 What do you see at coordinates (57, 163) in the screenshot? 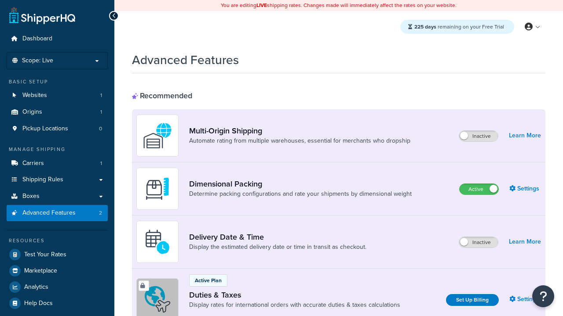
I see `a: Carriers1` at bounding box center [57, 163].